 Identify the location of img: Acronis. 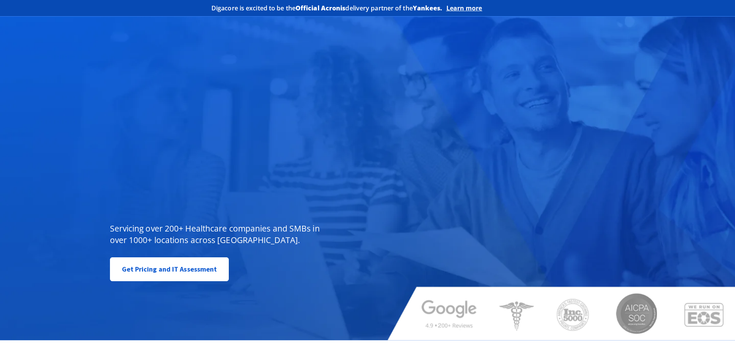
(505, 8).